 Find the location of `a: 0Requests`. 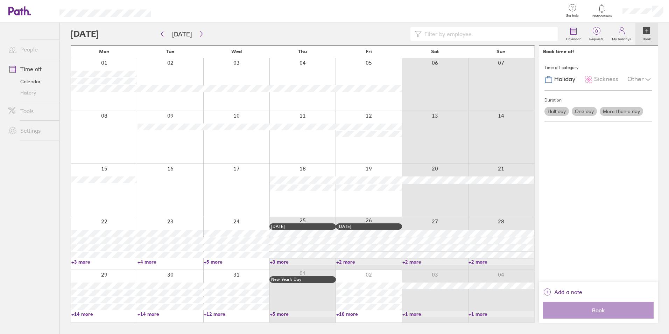

a: 0Requests is located at coordinates (596, 34).